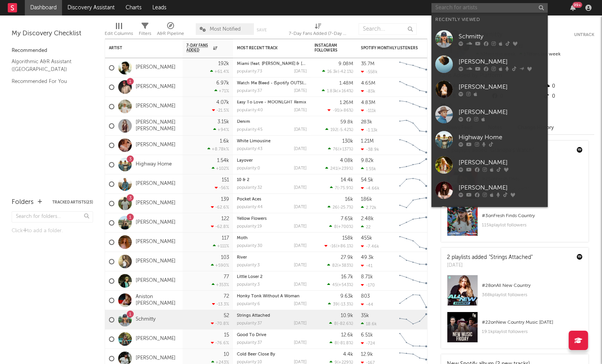 The height and width of the screenshot is (364, 602). Describe the element at coordinates (368, 343) in the screenshot. I see `div: -724` at that location.